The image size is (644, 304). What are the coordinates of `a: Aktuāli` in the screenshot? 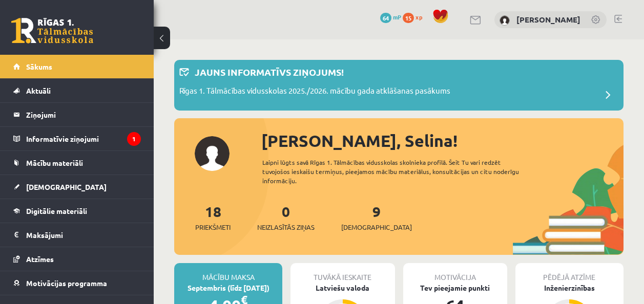 It's located at (77, 90).